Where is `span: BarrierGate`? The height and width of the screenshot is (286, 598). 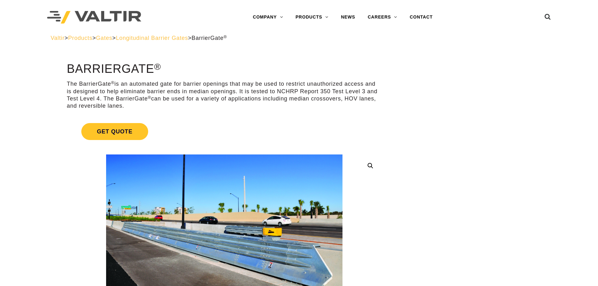
span: BarrierGate is located at coordinates (209, 38).